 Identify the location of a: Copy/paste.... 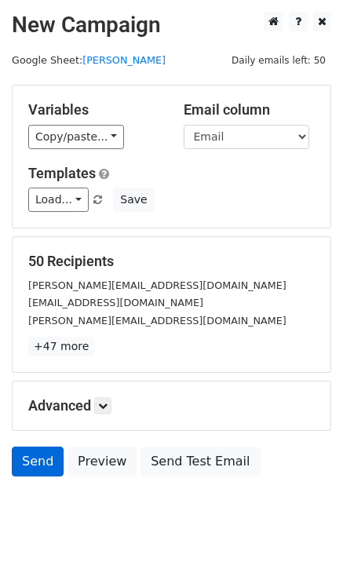
(76, 136).